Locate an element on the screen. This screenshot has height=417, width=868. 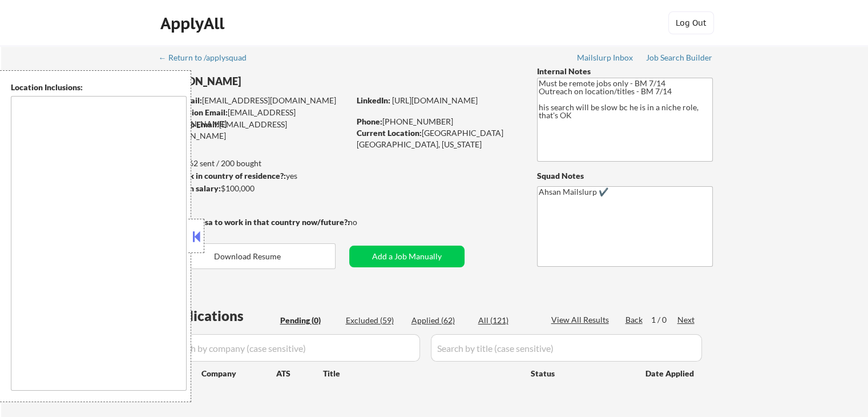
div: ApplyAll is located at coordinates (194, 24).